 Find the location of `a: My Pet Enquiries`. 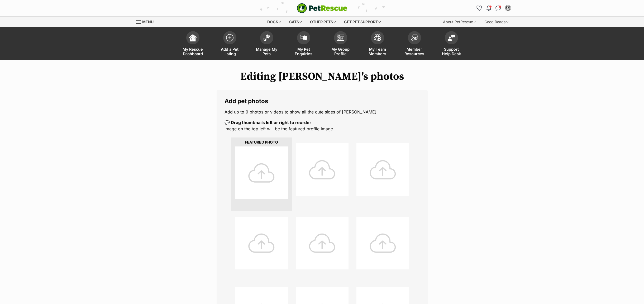

a: My Pet Enquiries is located at coordinates (304, 44).